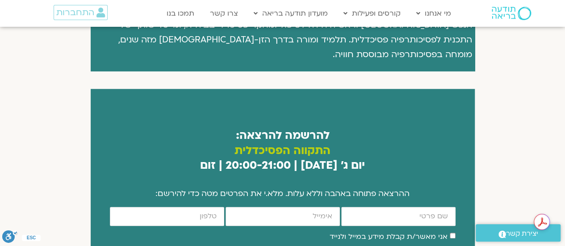 The width and height of the screenshot is (565, 246). I want to click on a: מי אנחנו, so click(434, 13).